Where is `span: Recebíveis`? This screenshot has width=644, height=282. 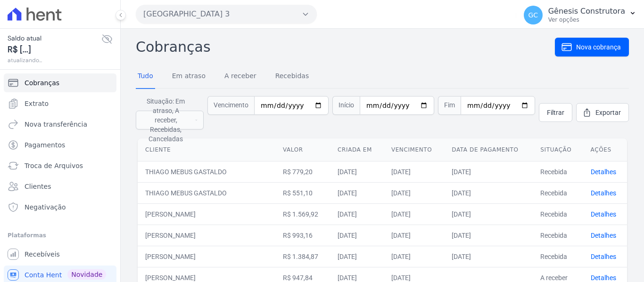 span: Recebíveis is located at coordinates (42, 255).